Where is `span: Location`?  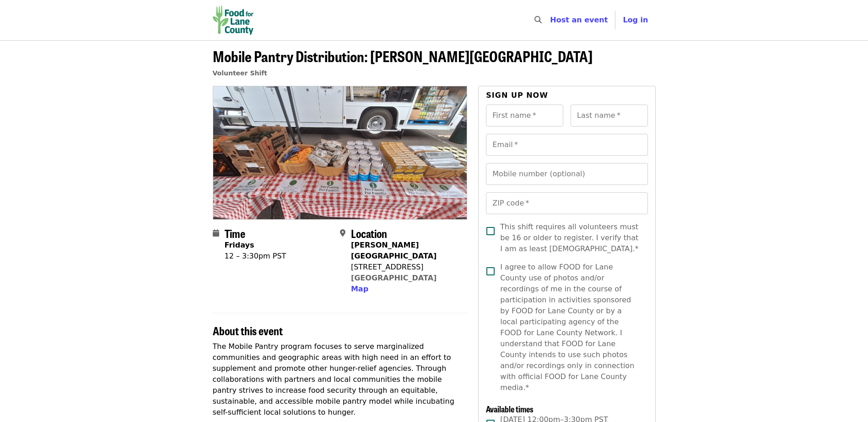
span: Location is located at coordinates (369, 233).